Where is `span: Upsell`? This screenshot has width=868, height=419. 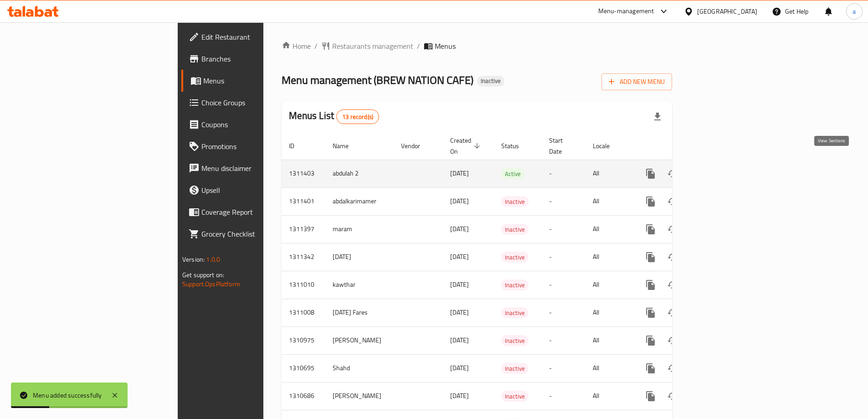 span: Upsell is located at coordinates (258, 190).